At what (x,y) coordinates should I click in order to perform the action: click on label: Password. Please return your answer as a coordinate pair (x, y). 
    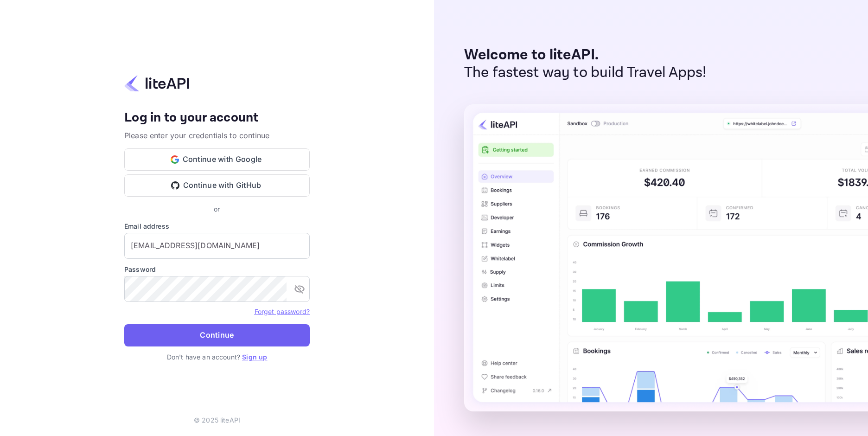
    Looking at the image, I should click on (217, 269).